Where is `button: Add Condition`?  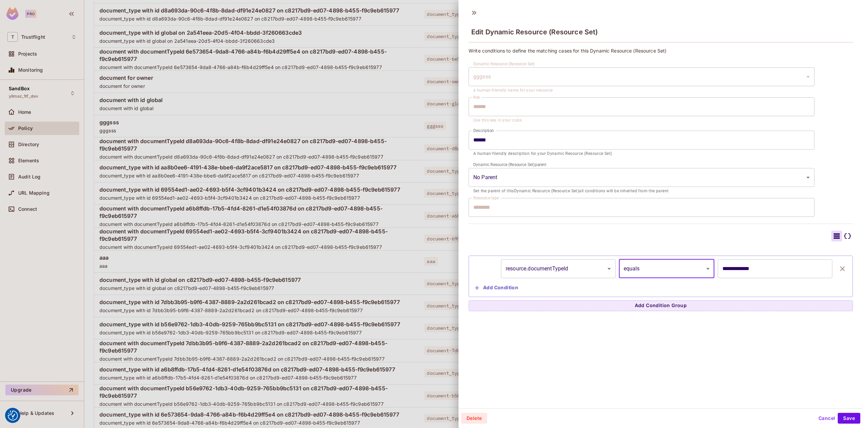
button: Add Condition is located at coordinates (497, 288).